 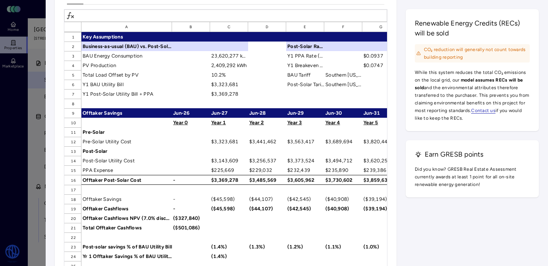 I want to click on div: 6, so click(x=73, y=84).